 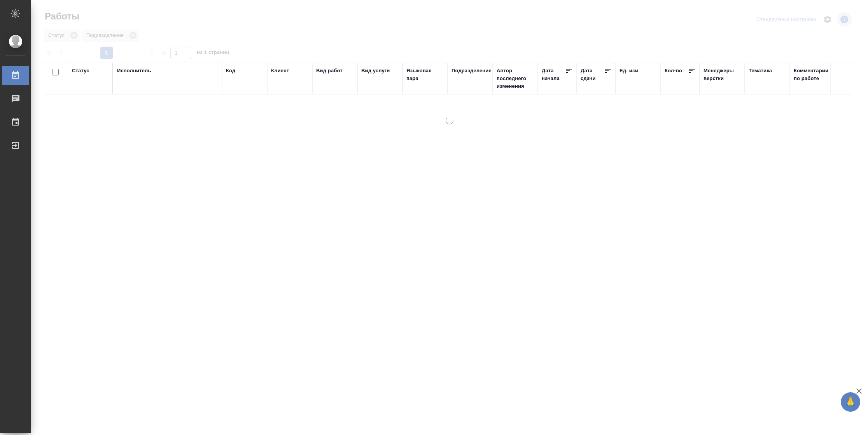 I want to click on div: Подразделение, so click(x=471, y=71).